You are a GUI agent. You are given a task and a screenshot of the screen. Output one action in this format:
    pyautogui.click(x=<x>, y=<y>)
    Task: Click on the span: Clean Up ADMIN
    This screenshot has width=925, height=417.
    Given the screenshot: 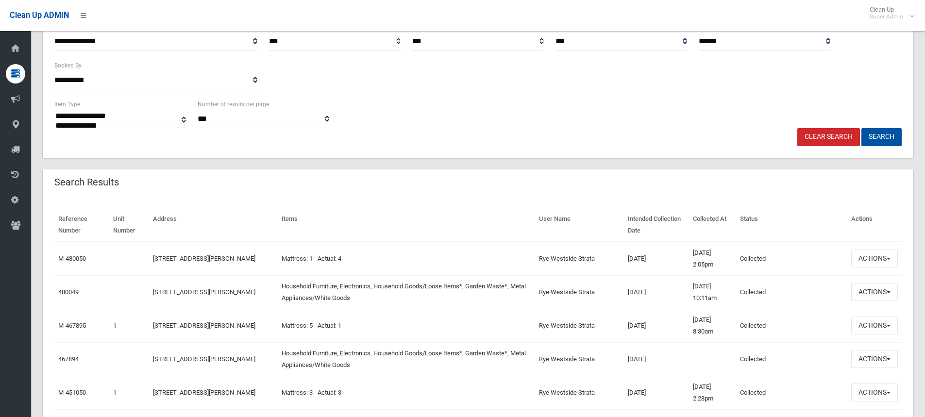 What is the action you would take?
    pyautogui.click(x=39, y=15)
    